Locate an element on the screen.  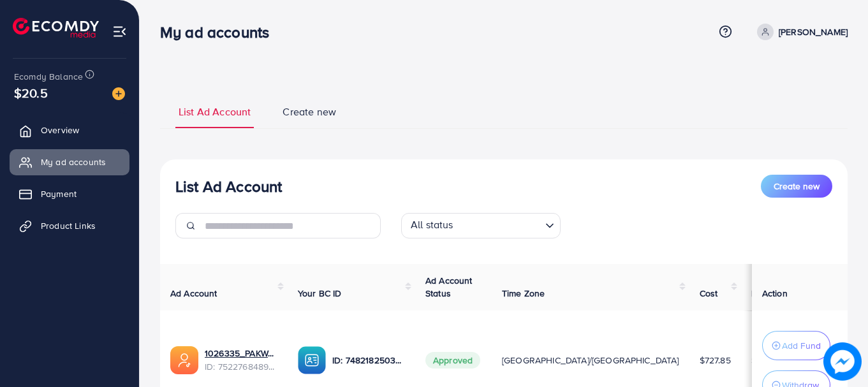
span: Overview is located at coordinates (60, 130).